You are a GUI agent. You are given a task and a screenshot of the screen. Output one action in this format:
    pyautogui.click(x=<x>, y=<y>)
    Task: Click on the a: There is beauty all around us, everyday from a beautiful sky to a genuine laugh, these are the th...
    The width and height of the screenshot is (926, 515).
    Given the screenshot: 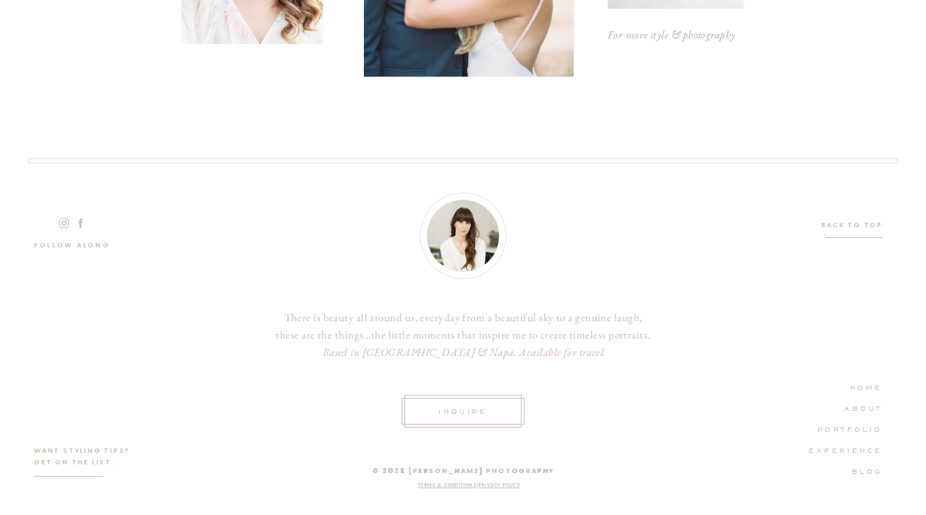 What is the action you would take?
    pyautogui.click(x=463, y=338)
    